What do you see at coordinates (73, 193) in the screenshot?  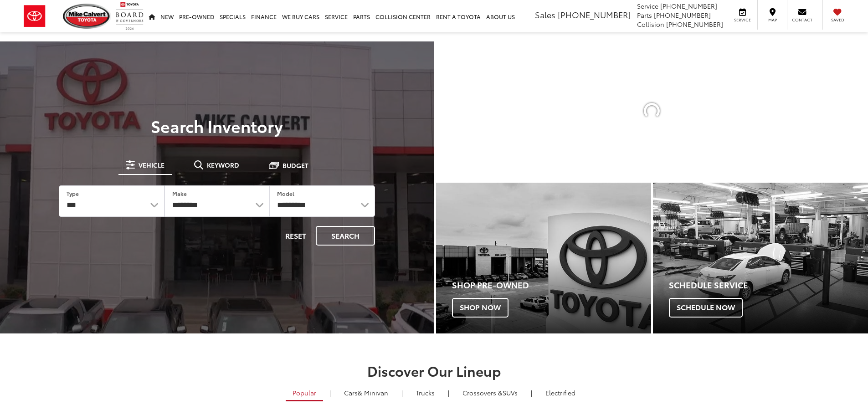 I see `label: Type` at bounding box center [73, 193].